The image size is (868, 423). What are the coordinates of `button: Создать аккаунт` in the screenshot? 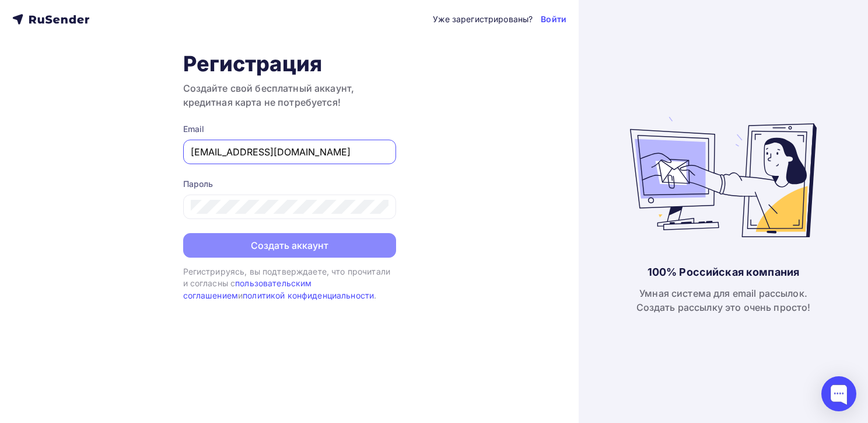 It's located at (290, 245).